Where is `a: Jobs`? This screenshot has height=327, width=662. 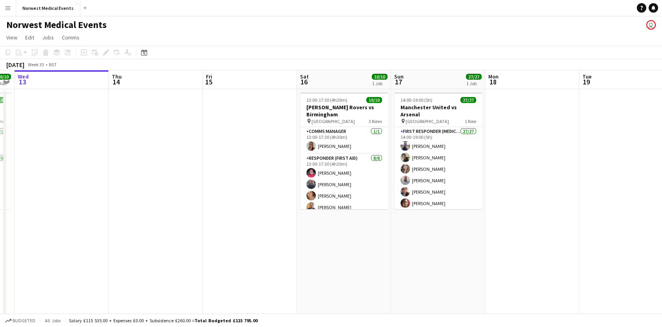 a: Jobs is located at coordinates (48, 37).